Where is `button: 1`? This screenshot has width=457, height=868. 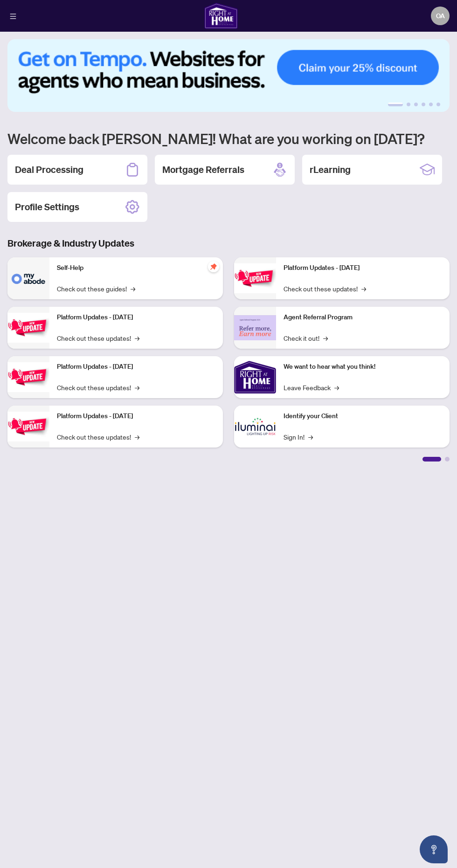 button: 1 is located at coordinates (396, 104).